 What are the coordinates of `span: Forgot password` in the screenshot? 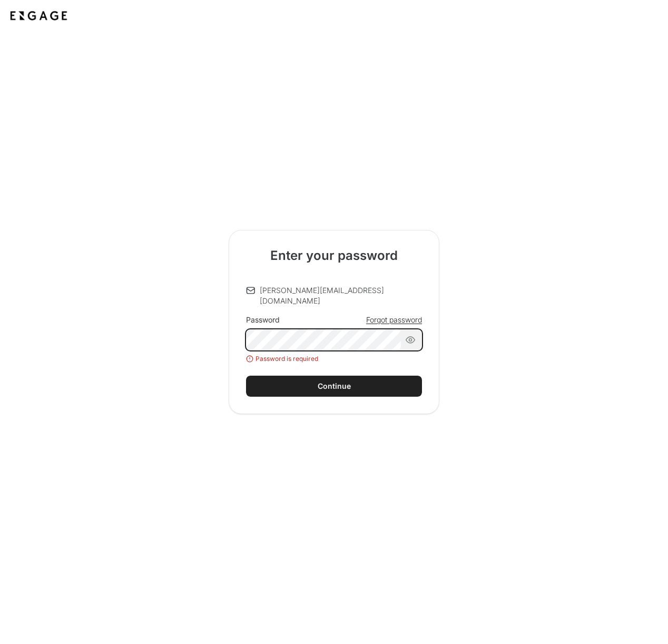 It's located at (394, 320).